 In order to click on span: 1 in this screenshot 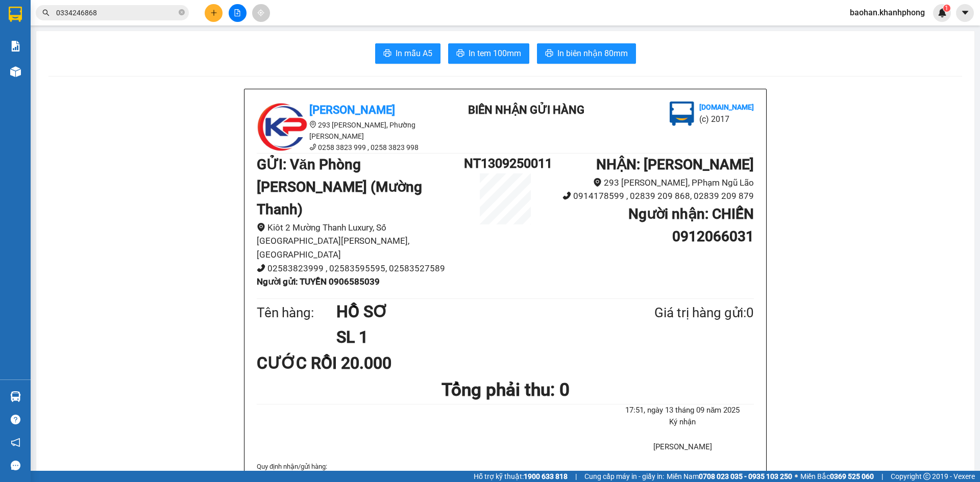, I will do `click(947, 8)`.